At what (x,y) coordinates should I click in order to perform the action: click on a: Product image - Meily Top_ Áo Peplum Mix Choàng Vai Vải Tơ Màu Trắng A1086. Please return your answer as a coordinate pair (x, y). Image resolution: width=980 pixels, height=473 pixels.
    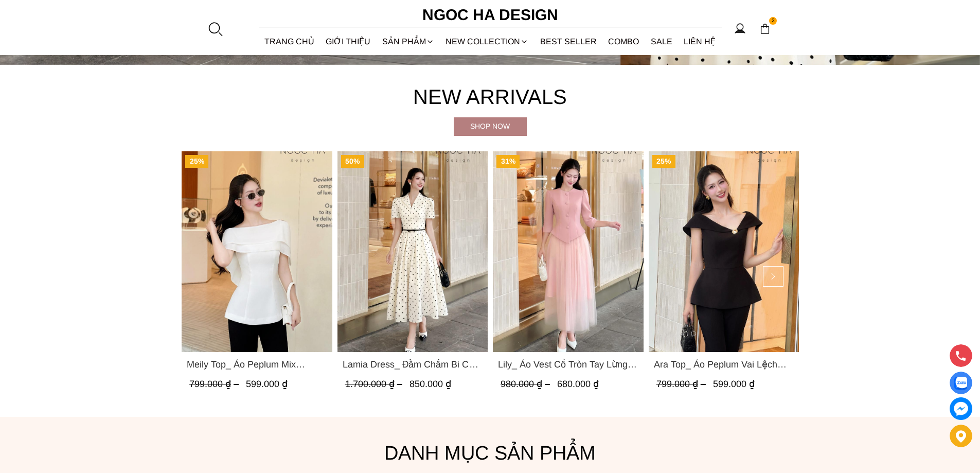
    Looking at the image, I should click on (256, 251).